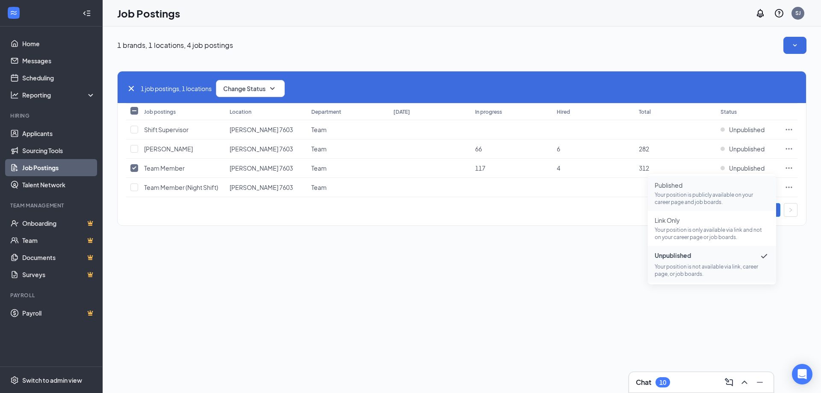 The width and height of the screenshot is (821, 393). Describe the element at coordinates (790, 210) in the screenshot. I see `li: Next Page` at that location.